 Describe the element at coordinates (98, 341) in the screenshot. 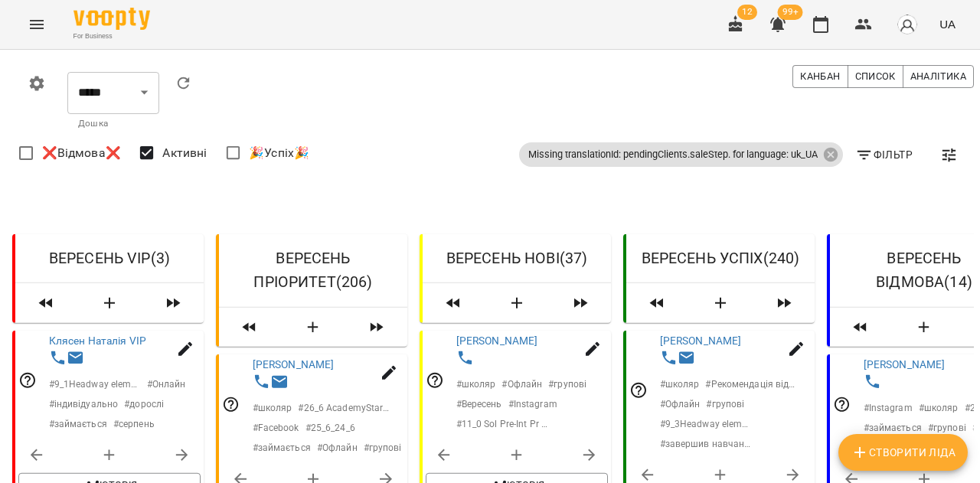

I see `a: Клясен Наталія VIP` at that location.